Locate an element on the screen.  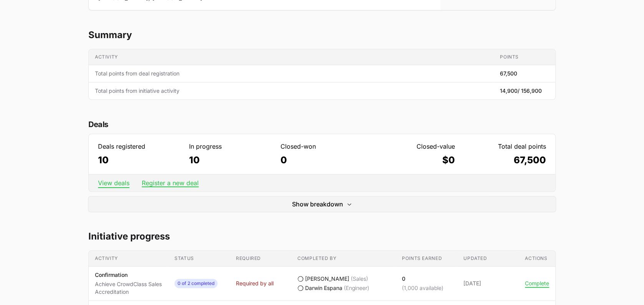
dd: 0 is located at coordinates (322, 160).